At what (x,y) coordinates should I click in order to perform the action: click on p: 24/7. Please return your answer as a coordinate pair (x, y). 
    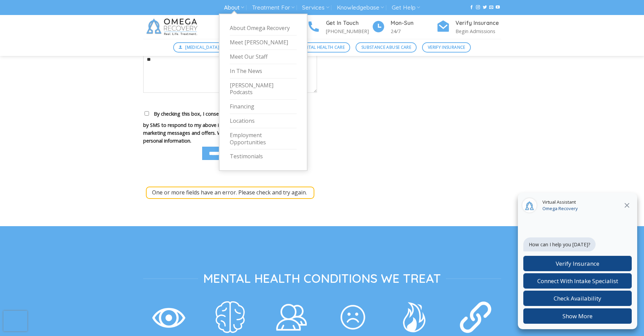
    Looking at the image, I should click on (413, 31).